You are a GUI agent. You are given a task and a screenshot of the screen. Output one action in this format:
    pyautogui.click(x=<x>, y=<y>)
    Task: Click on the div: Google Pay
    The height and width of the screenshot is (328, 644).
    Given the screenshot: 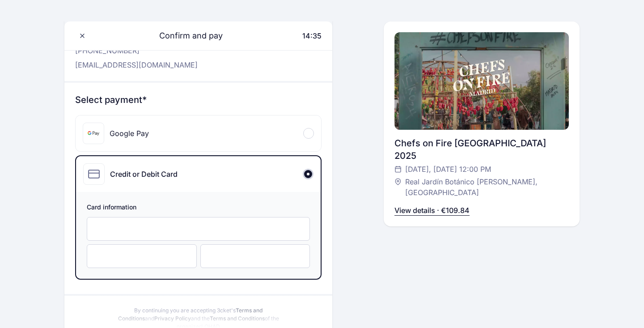 What is the action you would take?
    pyautogui.click(x=130, y=133)
    